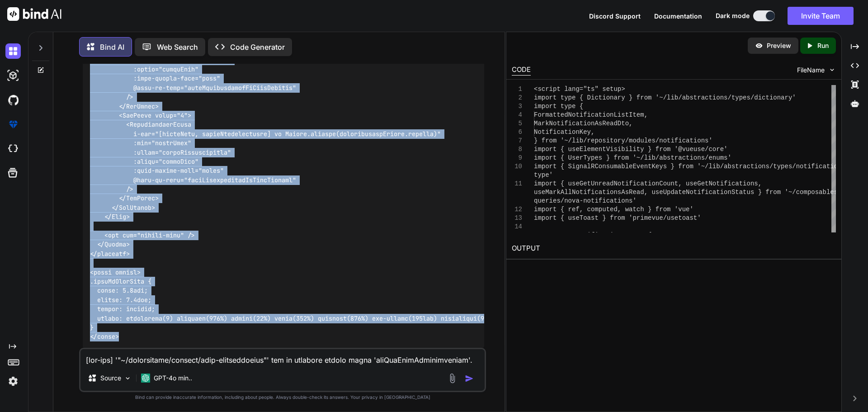  I want to click on span: fications,, so click(743, 184).